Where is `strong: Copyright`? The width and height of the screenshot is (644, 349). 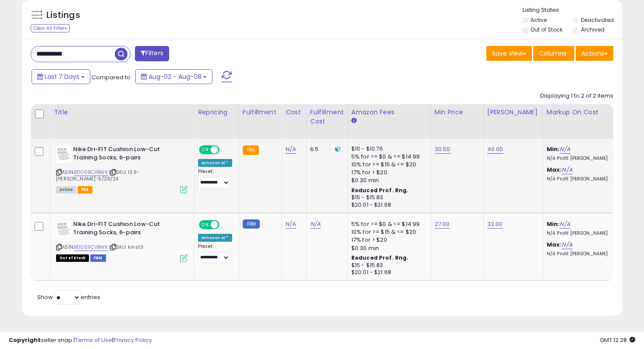 strong: Copyright is located at coordinates (24, 340).